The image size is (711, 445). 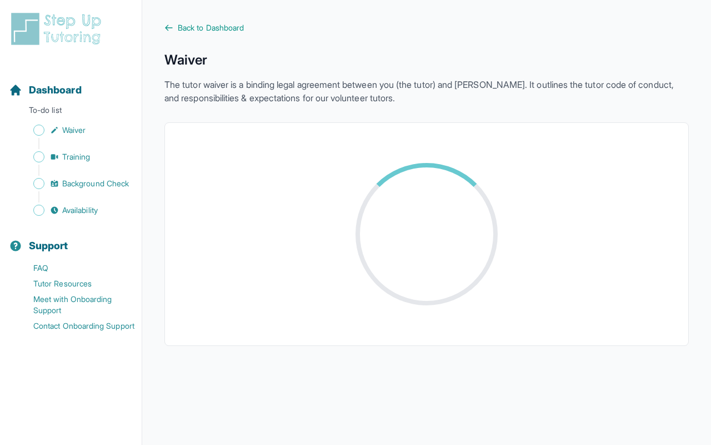 What do you see at coordinates (58, 29) in the screenshot?
I see `img: logo` at bounding box center [58, 29].